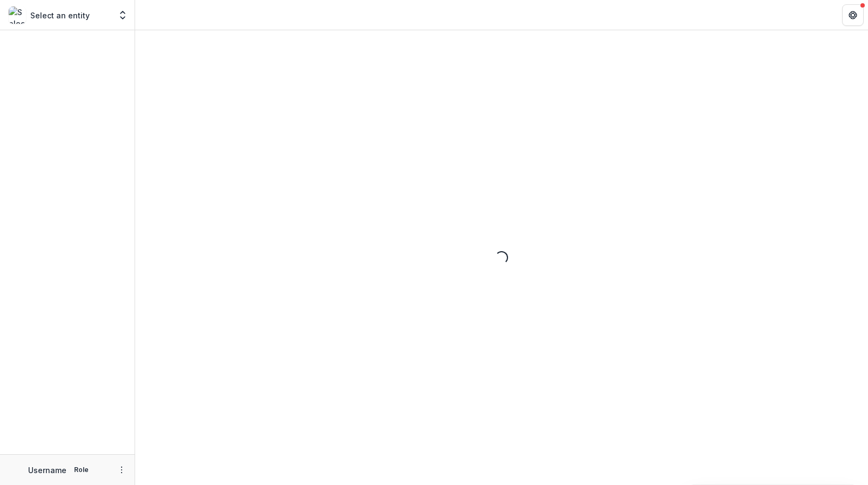  I want to click on img: Select an entity, so click(18, 15).